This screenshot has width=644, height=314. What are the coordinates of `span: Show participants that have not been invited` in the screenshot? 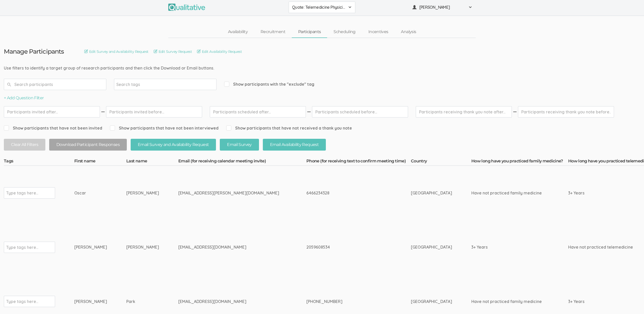 It's located at (53, 128).